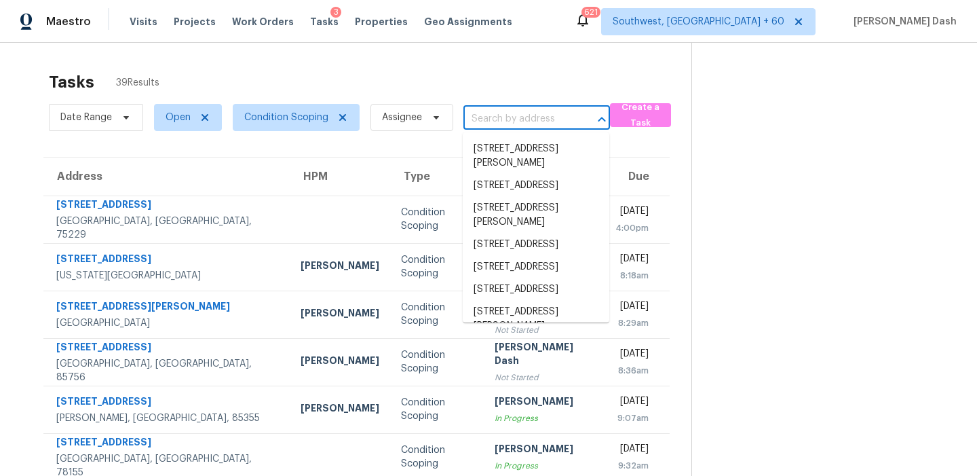 This screenshot has width=977, height=476. I want to click on div: 8:29am, so click(631, 323).